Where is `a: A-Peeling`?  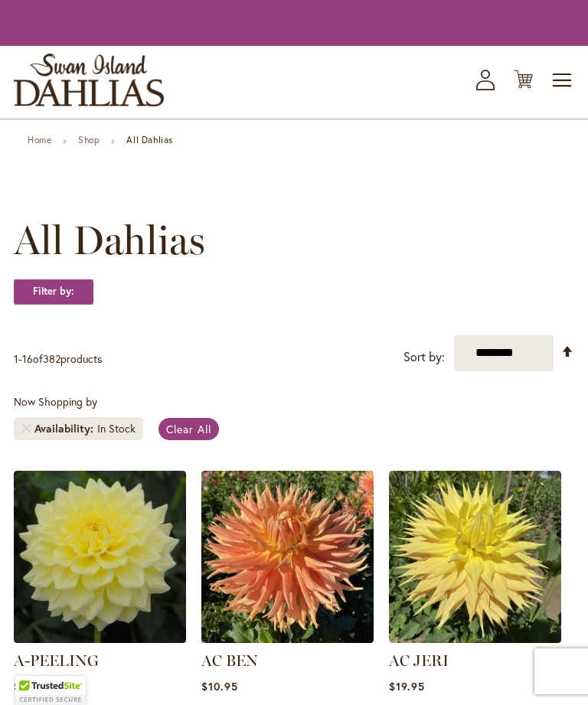
a: A-Peeling is located at coordinates (100, 639).